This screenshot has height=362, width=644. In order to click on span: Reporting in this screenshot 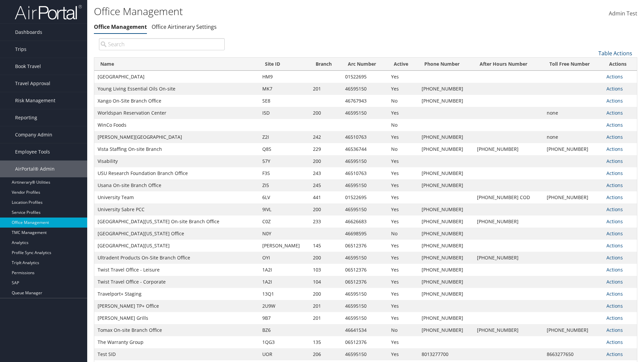, I will do `click(26, 118)`.